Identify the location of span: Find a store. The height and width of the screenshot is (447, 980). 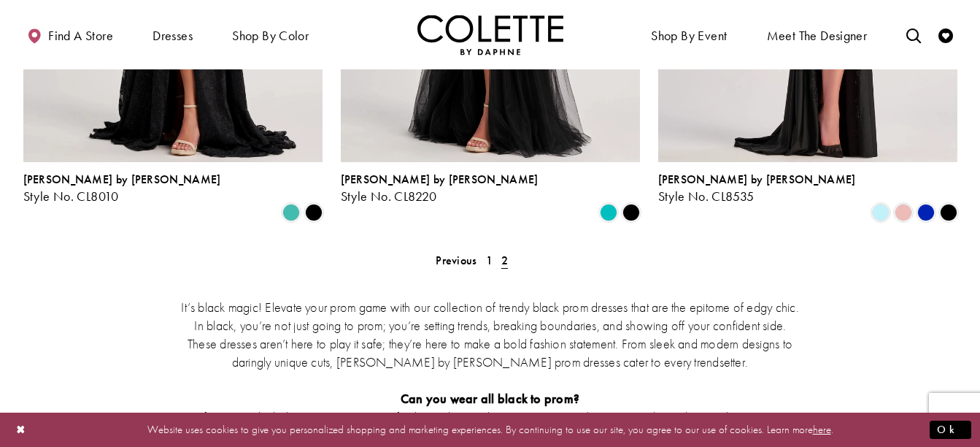
(80, 36).